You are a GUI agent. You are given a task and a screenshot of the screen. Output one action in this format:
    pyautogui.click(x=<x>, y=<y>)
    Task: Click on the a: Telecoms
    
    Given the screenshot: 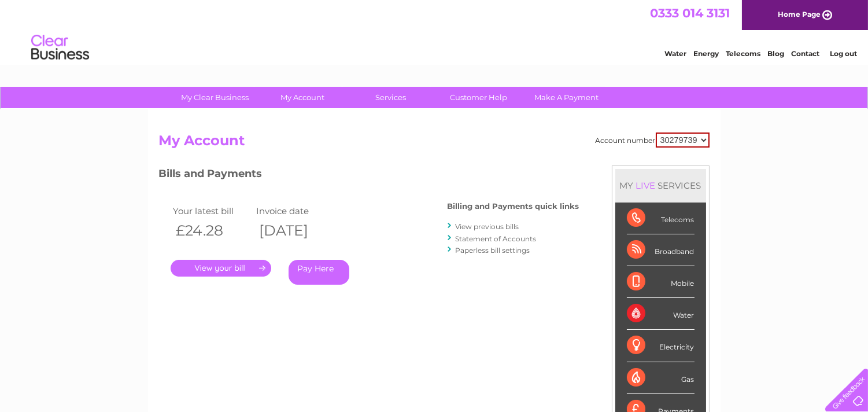 What is the action you would take?
    pyautogui.click(x=743, y=53)
    